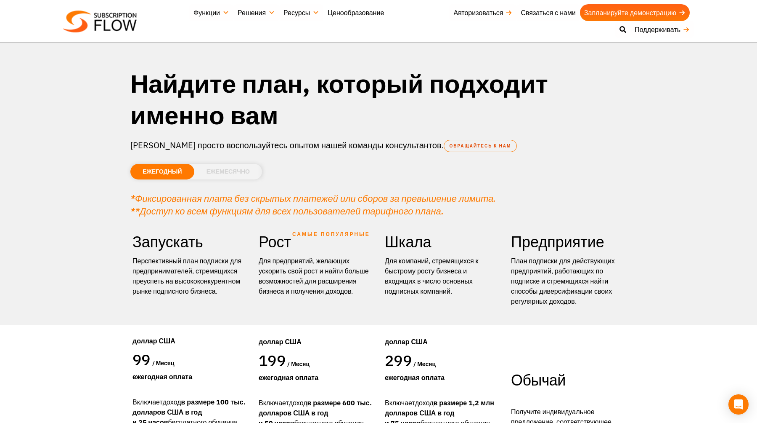 The height and width of the screenshot is (423, 757). Describe the element at coordinates (313, 198) in the screenshot. I see `font: *Фиксированная плата без скрытых платежей или сборов за превышение лимита.` at that location.